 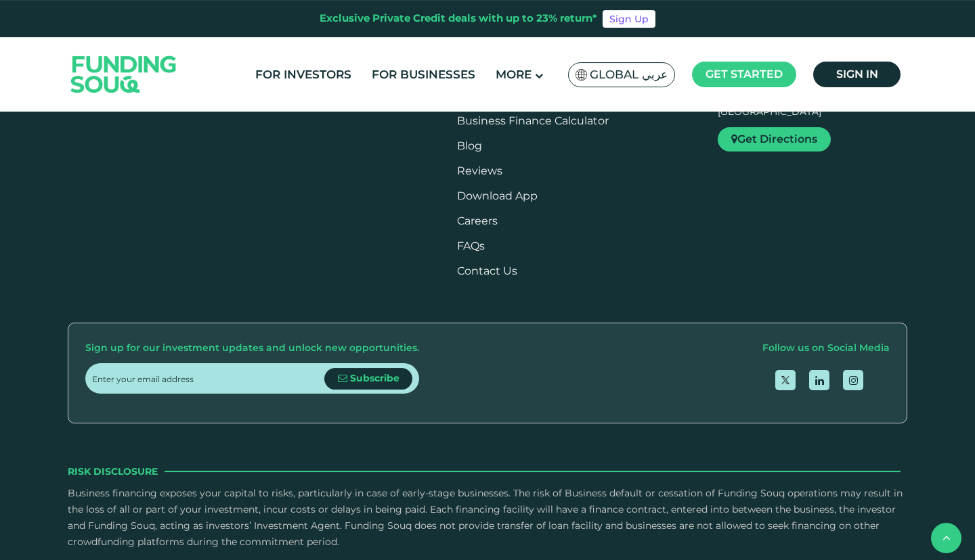 What do you see at coordinates (124, 74) in the screenshot?
I see `img: Logo` at bounding box center [124, 74].